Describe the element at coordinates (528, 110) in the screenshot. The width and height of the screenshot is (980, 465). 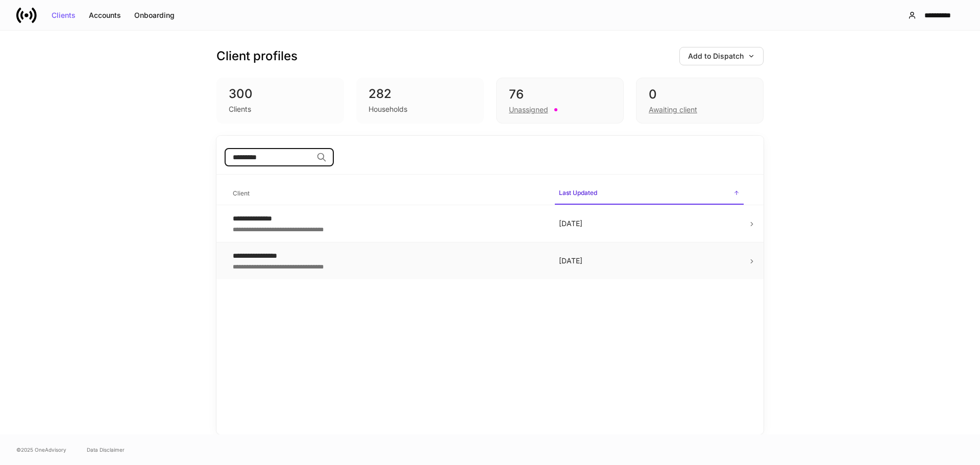
I see `div: Unassigned` at that location.